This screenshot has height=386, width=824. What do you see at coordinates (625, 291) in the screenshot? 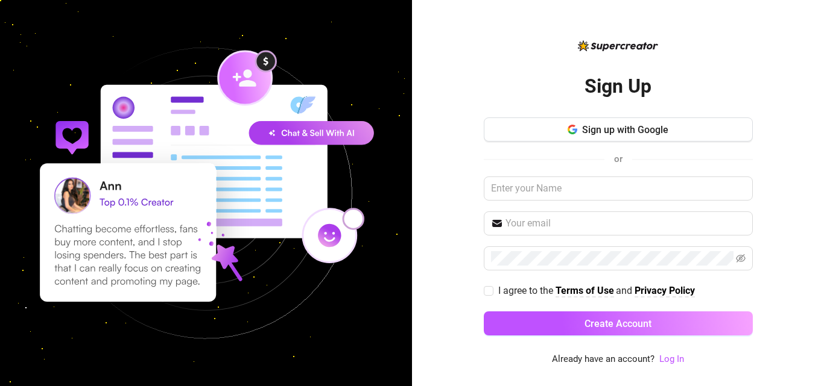
I see `span: and` at bounding box center [625, 291].